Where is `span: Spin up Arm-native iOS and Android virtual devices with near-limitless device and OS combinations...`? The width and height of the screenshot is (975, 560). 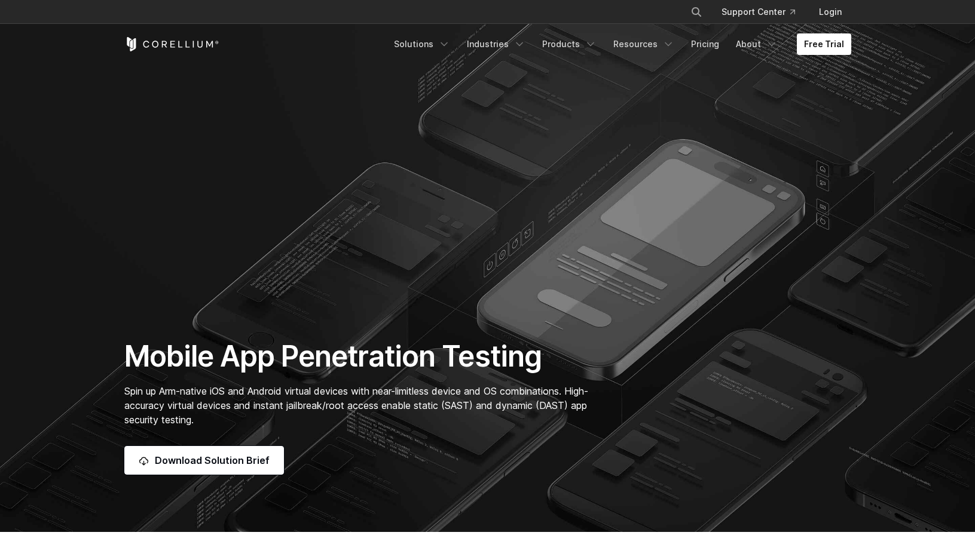
span: Spin up Arm-native iOS and Android virtual devices with near-limitless device and OS combinations... is located at coordinates (356, 405).